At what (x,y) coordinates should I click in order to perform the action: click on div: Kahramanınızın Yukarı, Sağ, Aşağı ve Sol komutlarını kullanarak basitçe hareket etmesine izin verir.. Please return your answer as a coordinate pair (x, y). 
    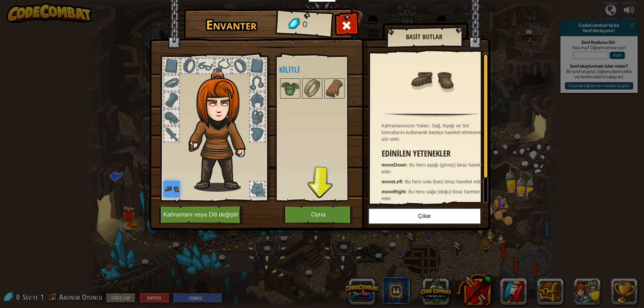
    Looking at the image, I should click on (433, 132).